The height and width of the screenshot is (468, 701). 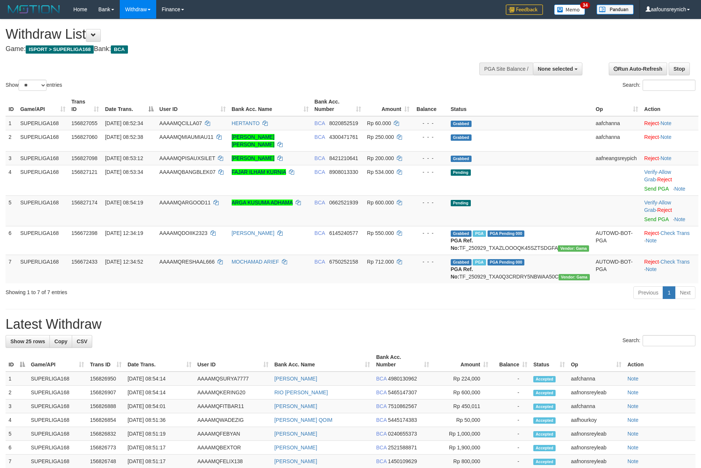 I want to click on td: aafnonsreyleab, so click(x=597, y=434).